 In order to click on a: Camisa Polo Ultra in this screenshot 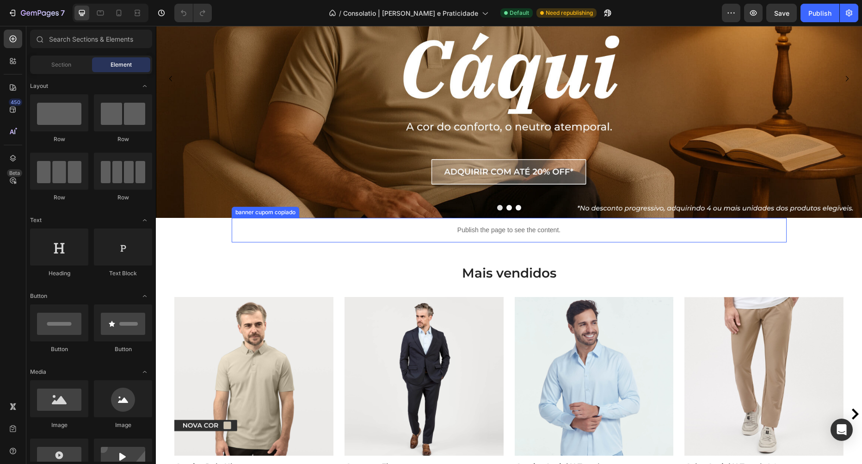, I will do `click(98, 351)`.